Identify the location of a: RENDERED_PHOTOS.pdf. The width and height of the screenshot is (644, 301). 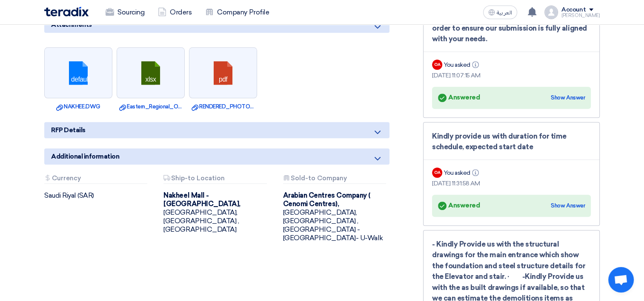
(223, 107).